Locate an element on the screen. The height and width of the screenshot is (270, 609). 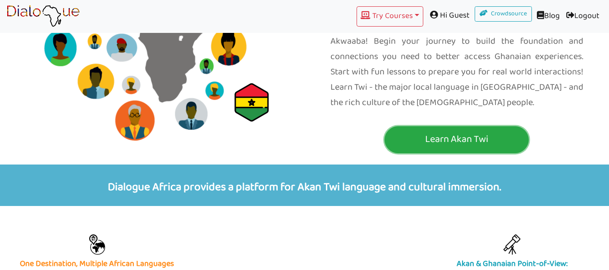
a: Logout is located at coordinates (583, 16).